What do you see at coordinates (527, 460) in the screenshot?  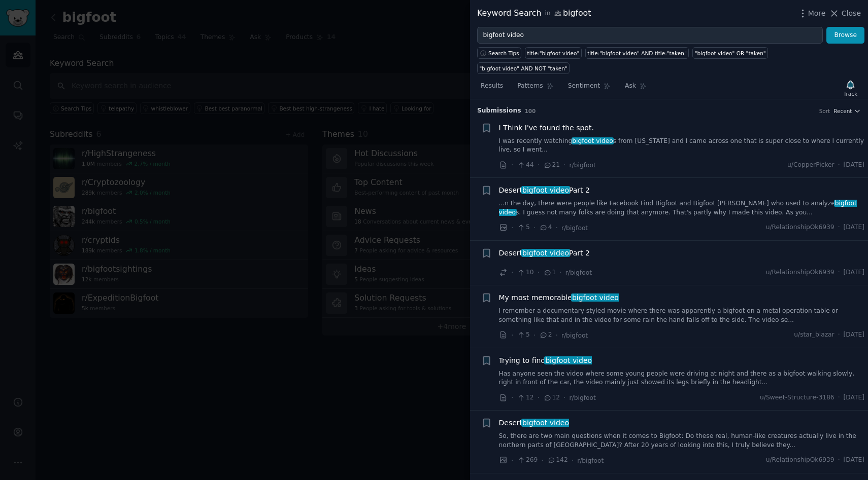 I see `span: 269` at bounding box center [527, 460].